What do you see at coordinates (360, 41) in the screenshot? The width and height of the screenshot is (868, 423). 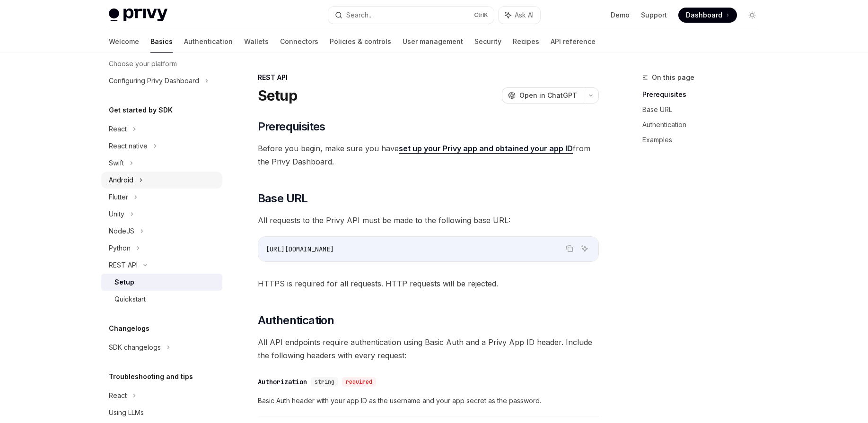 I see `a: Policies & controls` at bounding box center [360, 41].